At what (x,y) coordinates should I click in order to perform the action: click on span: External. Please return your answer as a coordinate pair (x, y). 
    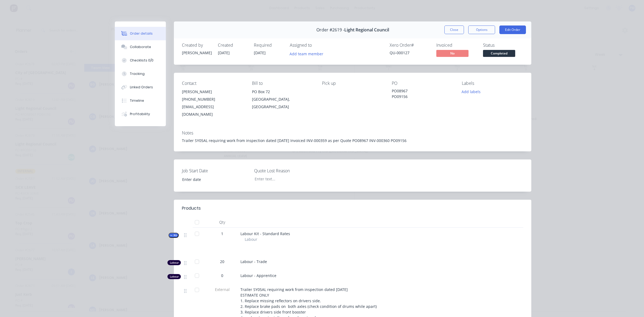
    Looking at the image, I should click on (222, 289).